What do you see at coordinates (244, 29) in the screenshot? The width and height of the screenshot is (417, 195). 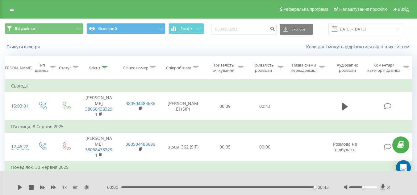 I see `input: Пошук за номером` at bounding box center [244, 29].